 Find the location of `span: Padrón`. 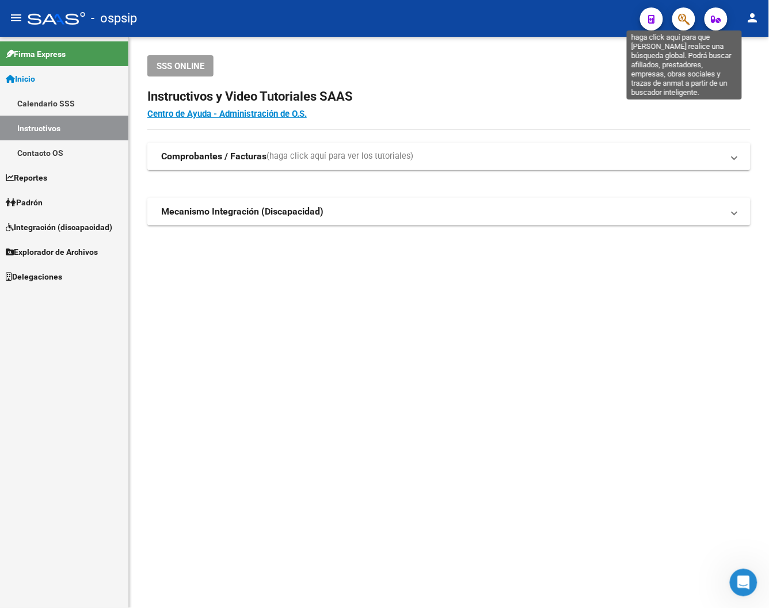

span: Padrón is located at coordinates (24, 203).